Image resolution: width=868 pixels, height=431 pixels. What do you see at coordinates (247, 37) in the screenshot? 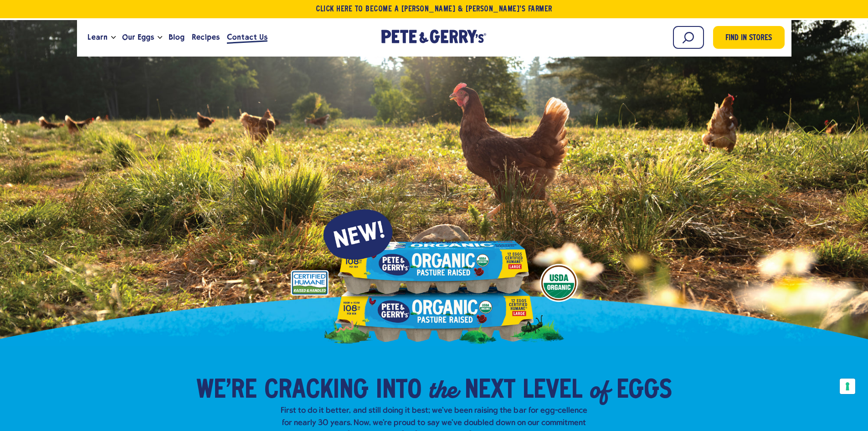
I see `span: Contact Us` at bounding box center [247, 37].